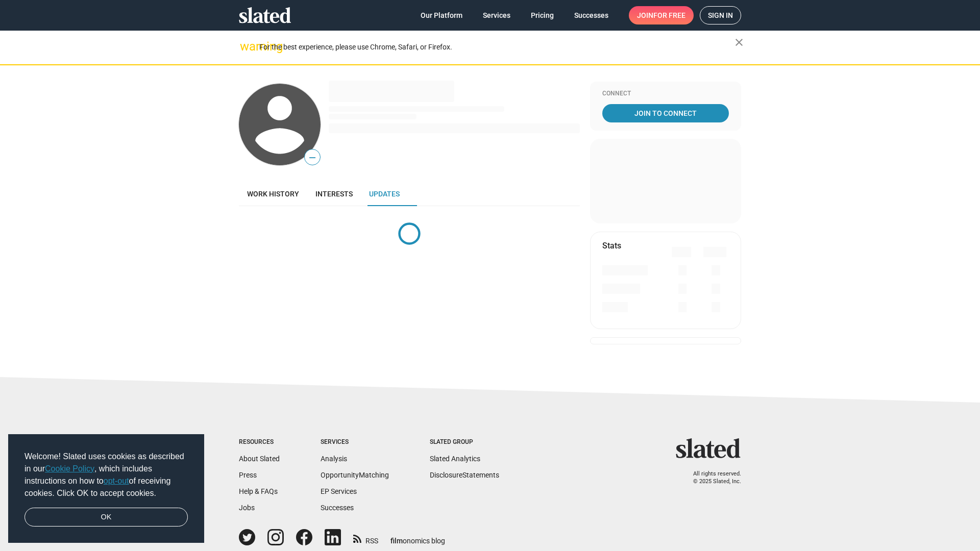 This screenshot has width=980, height=551. What do you see at coordinates (591, 16) in the screenshot?
I see `span: Successes` at bounding box center [591, 16].